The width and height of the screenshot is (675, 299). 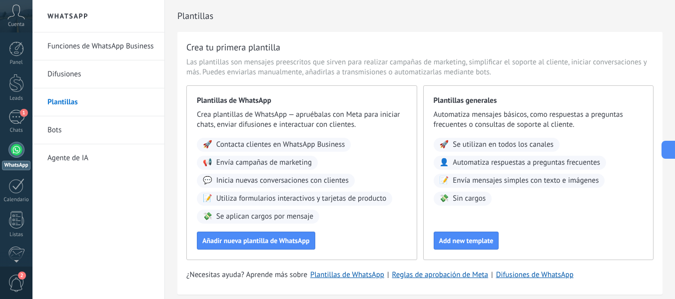 What do you see at coordinates (281, 145) in the screenshot?
I see `span: Contacta clientes en WhatsApp Business` at bounding box center [281, 145].